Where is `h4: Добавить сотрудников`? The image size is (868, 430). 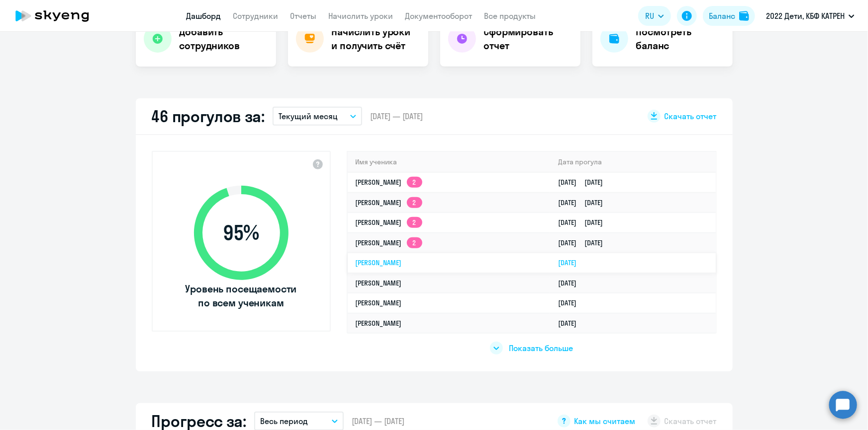 h4: Добавить сотрудников is located at coordinates (224, 39).